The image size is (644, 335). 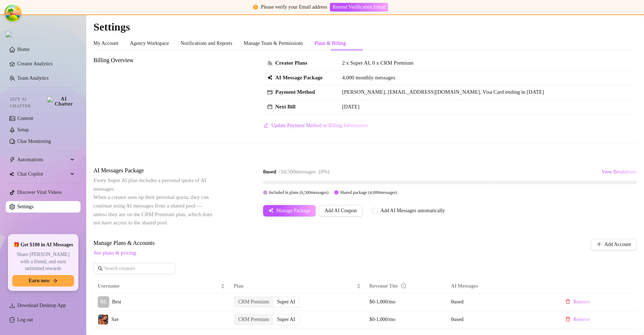 I want to click on span: BE, so click(x=104, y=302).